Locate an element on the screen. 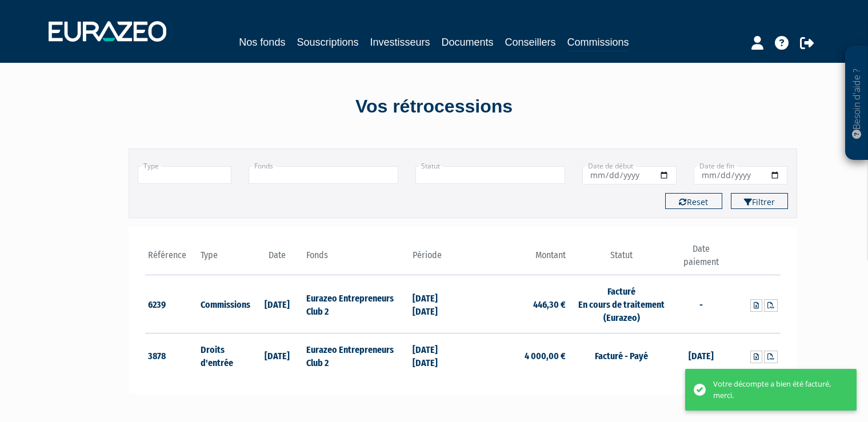 This screenshot has width=868, height=422. th: Période is located at coordinates (436, 259).